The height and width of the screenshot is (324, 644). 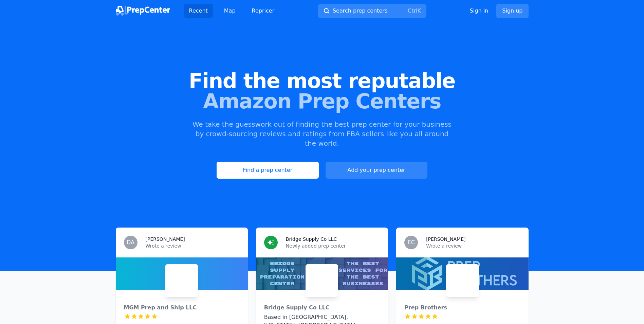 What do you see at coordinates (419, 11) in the screenshot?
I see `kbd: K` at bounding box center [419, 11].